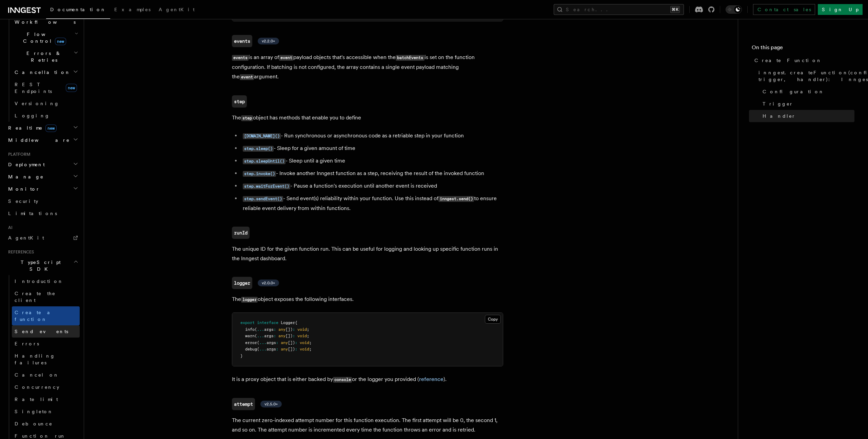 Image resolution: width=868 pixels, height=439 pixels. Describe the element at coordinates (266, 186) in the screenshot. I see `a: step.waitForEvent()` at that location.